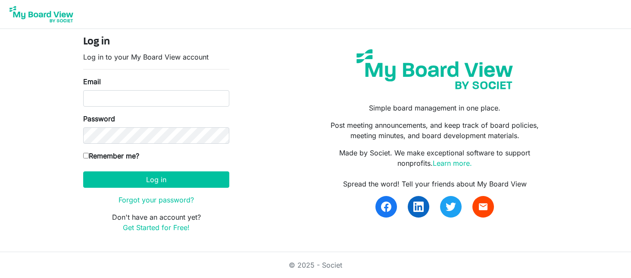  I want to click on img: My Board View Logo, so click(41, 14).